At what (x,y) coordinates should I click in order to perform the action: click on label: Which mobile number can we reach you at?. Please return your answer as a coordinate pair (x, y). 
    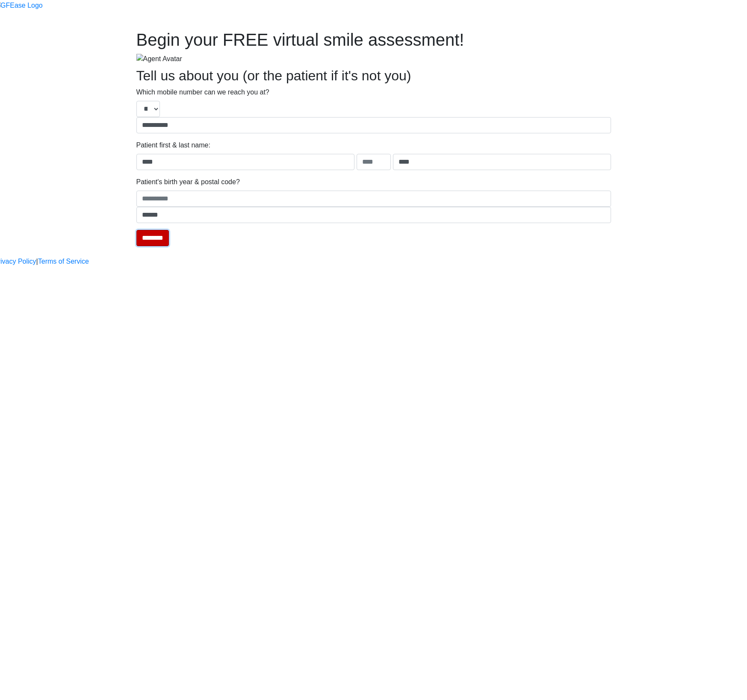
    Looking at the image, I should click on (203, 92).